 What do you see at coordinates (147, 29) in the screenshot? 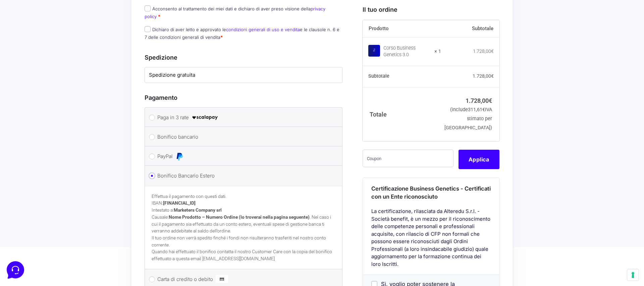
I see `input: Dichiaro di aver letto e approvato lecondizioni generali di uso e venditae le clausole n. 6 e 7 d...` at bounding box center [147, 29].